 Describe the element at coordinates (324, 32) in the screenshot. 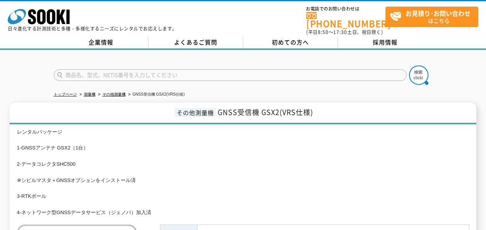

I see `span: 8:50` at that location.